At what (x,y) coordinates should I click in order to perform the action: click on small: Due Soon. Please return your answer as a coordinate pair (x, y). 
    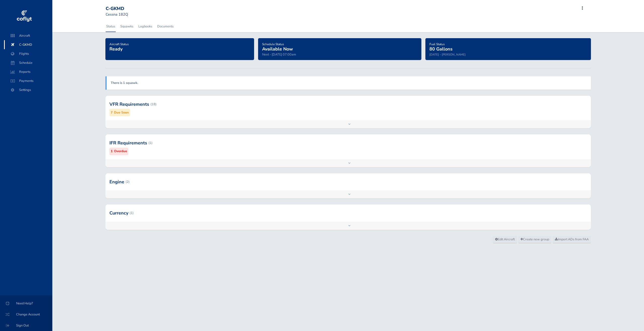
    Looking at the image, I should click on (121, 113).